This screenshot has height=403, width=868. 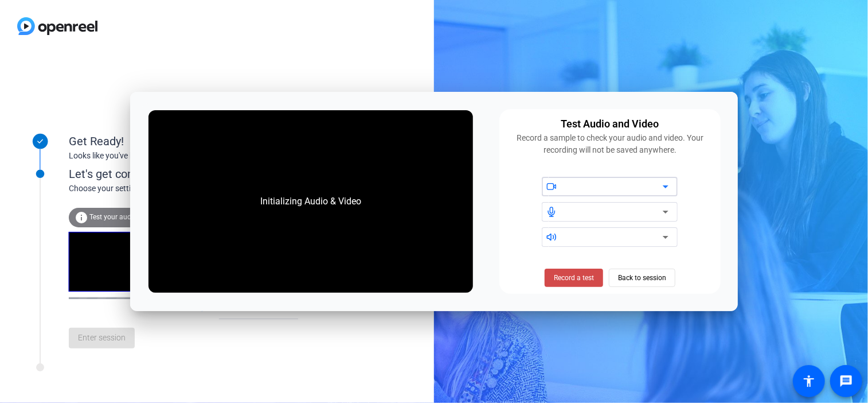 What do you see at coordinates (195, 174) in the screenshot?
I see `div: Let's get connected.` at bounding box center [195, 174].